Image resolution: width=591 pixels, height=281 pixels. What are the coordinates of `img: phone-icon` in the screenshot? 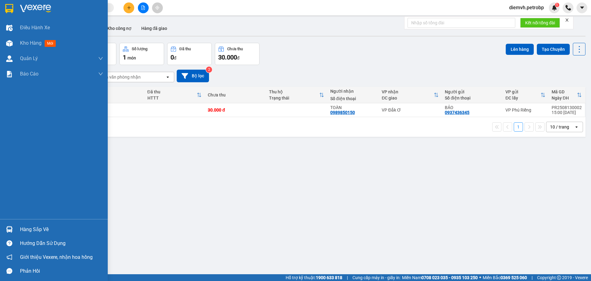 It's located at (568, 8).